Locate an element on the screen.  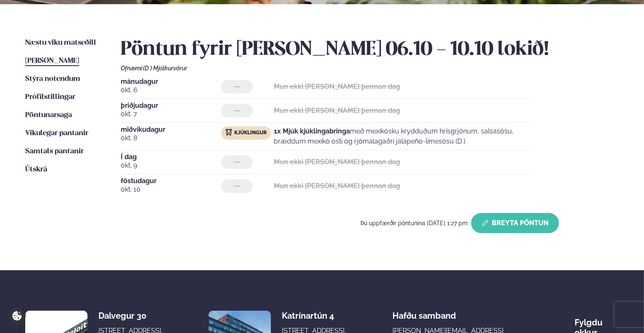
span: Kjúklingur is located at coordinates (250, 133).